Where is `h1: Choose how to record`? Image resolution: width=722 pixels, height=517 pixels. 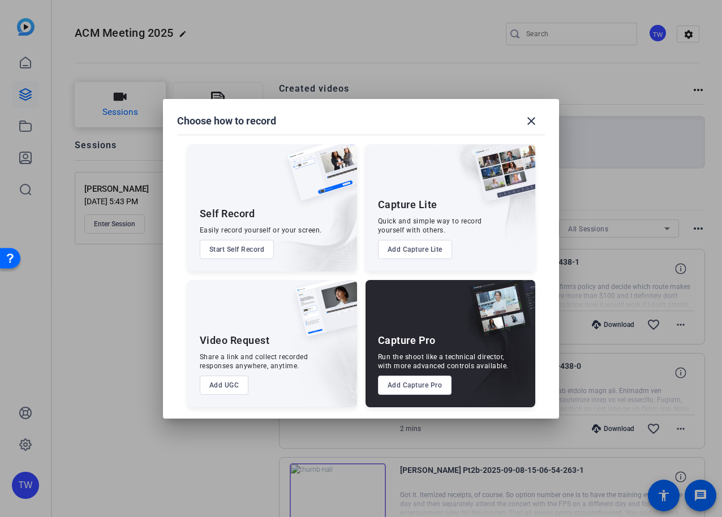 h1: Choose how to record is located at coordinates (226, 121).